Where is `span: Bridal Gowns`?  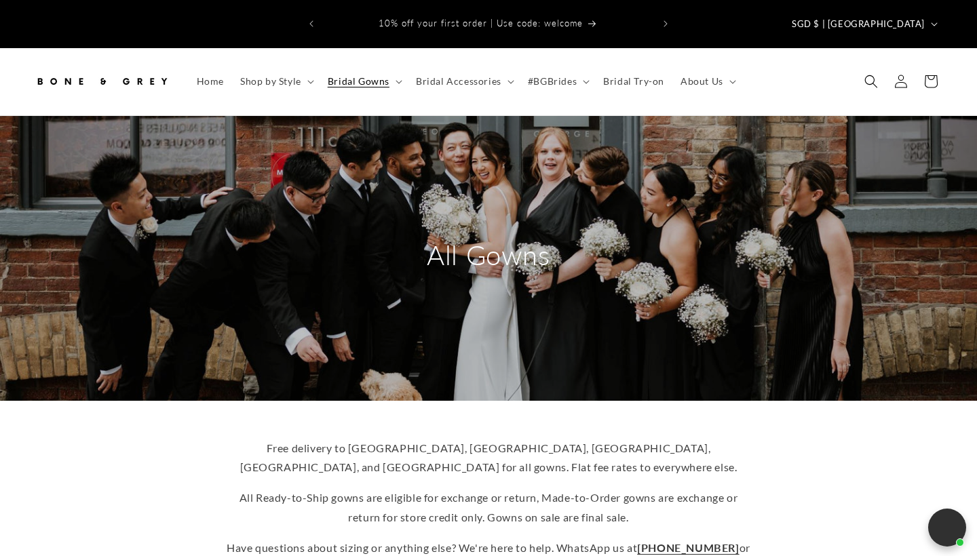 span: Bridal Gowns is located at coordinates (358, 81).